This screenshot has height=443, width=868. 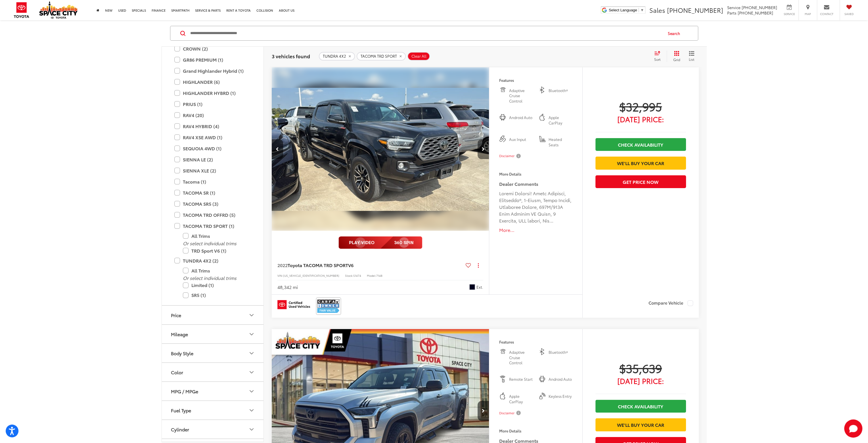 I want to click on span: Saved, so click(x=849, y=14).